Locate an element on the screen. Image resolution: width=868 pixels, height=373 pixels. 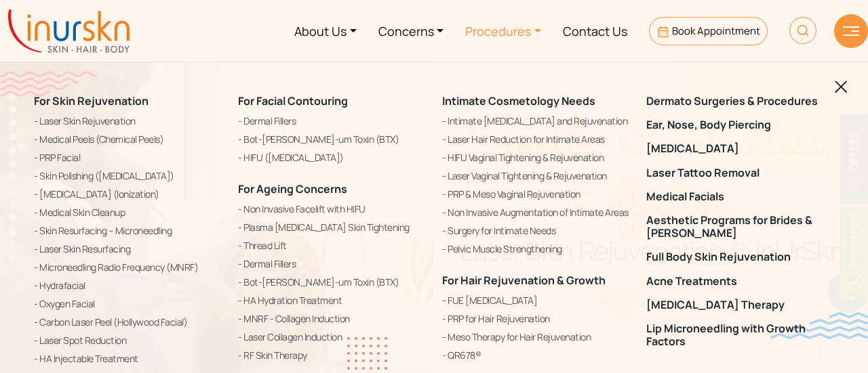
a: Thread Lift is located at coordinates (332, 246).